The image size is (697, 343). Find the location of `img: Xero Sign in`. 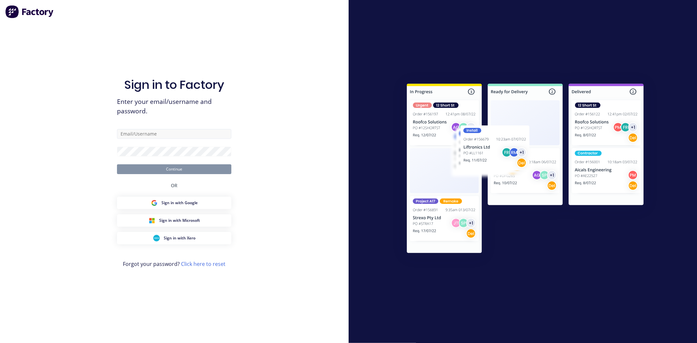

img: Xero Sign in is located at coordinates (157, 238).